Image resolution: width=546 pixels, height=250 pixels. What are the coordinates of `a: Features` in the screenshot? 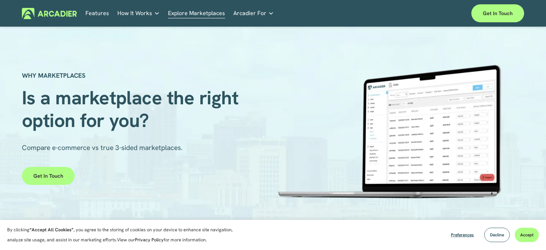 It's located at (97, 13).